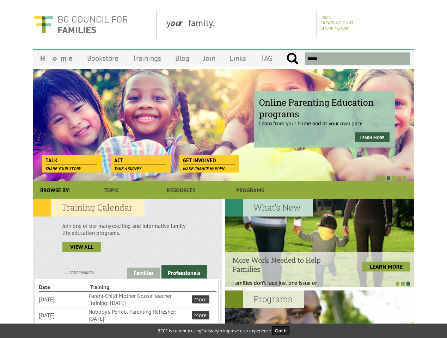  What do you see at coordinates (372, 137) in the screenshot?
I see `a: Learn more` at bounding box center [372, 137].